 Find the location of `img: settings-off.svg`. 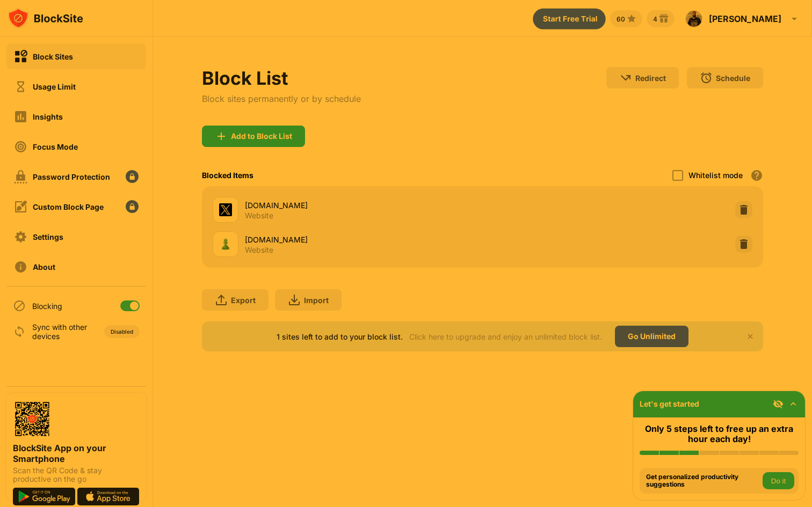

img: settings-off.svg is located at coordinates (21, 237).